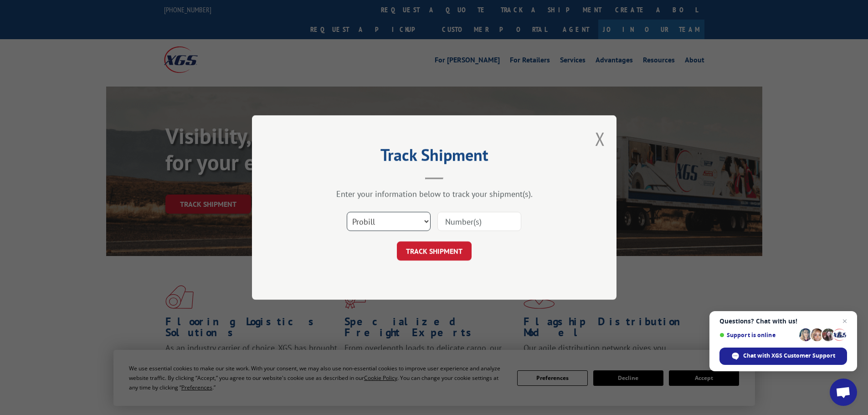 The image size is (868, 415). What do you see at coordinates (758, 334) in the screenshot?
I see `span: Support is online` at bounding box center [758, 334].